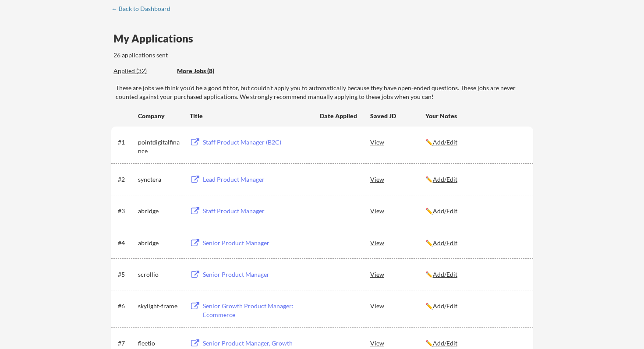  I want to click on div: #7, so click(126, 343).